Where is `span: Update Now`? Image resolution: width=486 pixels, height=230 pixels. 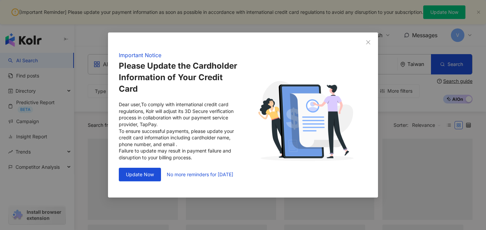
span: Update Now is located at coordinates (140, 174).